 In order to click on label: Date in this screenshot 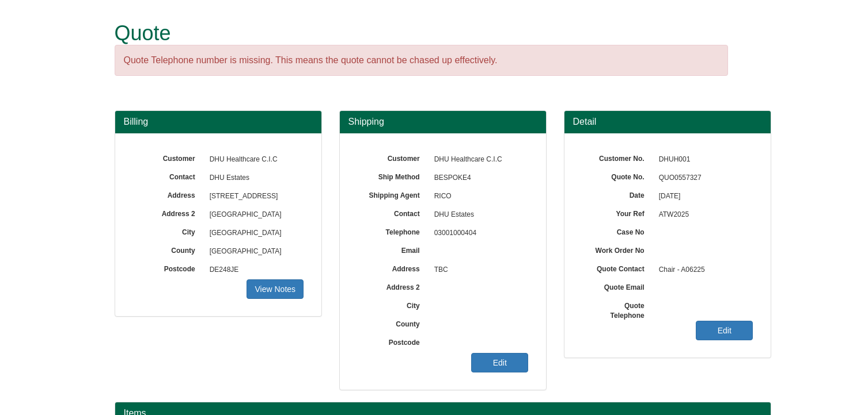, I will do `click(617, 194)`.